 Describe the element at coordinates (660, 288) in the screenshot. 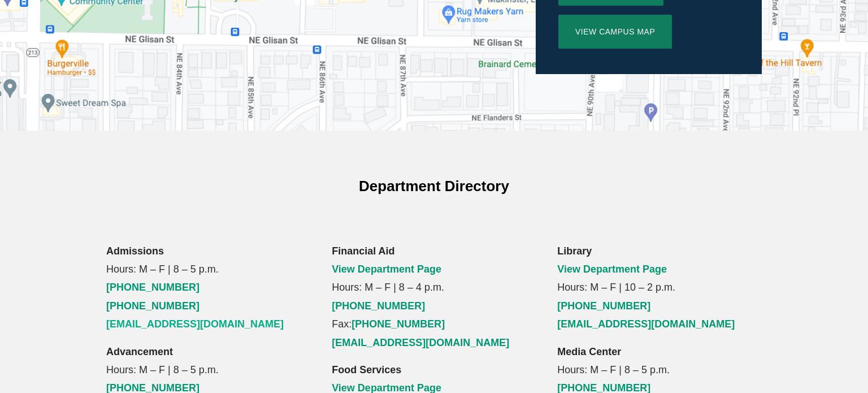

I see `p: Hours: M – F | 10 – 2 p.m.` at that location.